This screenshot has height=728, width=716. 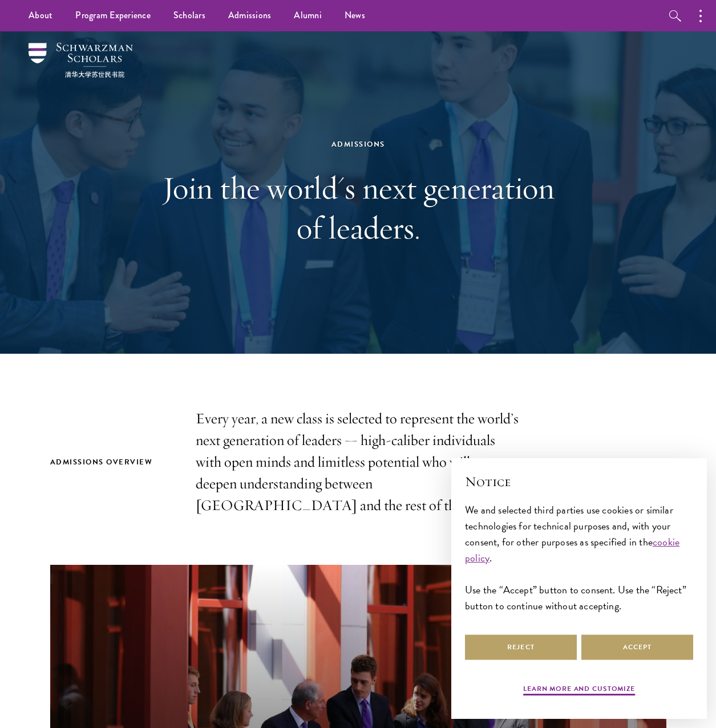 What do you see at coordinates (358, 145) in the screenshot?
I see `div: Admissions` at bounding box center [358, 145].